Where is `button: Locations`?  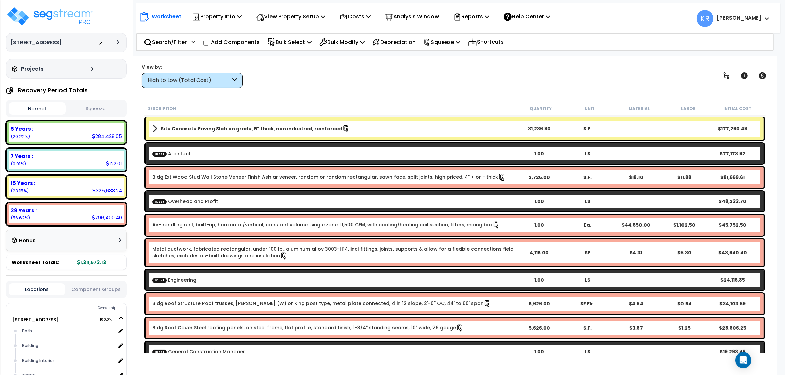 button: Locations is located at coordinates (37, 289).